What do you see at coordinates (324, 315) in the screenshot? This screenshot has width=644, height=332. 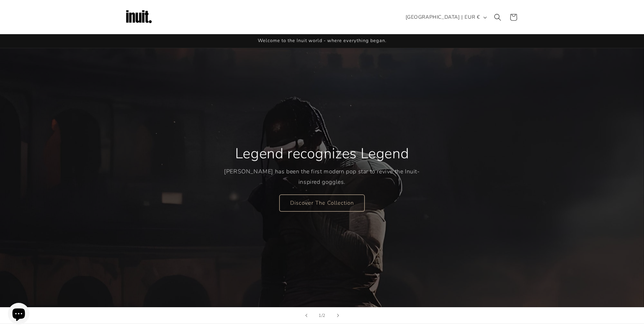 I see `span: 2` at bounding box center [324, 315].